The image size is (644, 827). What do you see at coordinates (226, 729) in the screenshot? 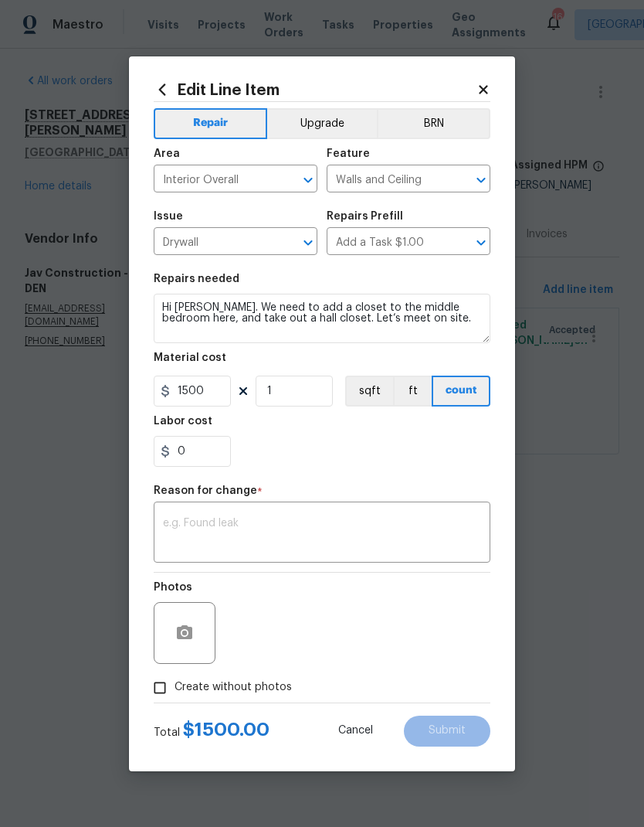
I see `span: $ 1500.00` at bounding box center [226, 729].